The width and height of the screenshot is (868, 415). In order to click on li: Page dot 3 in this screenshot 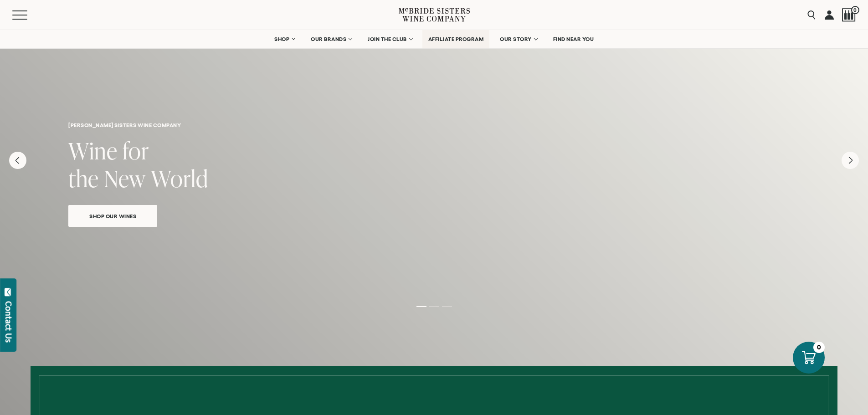, I will do `click(447, 307)`.